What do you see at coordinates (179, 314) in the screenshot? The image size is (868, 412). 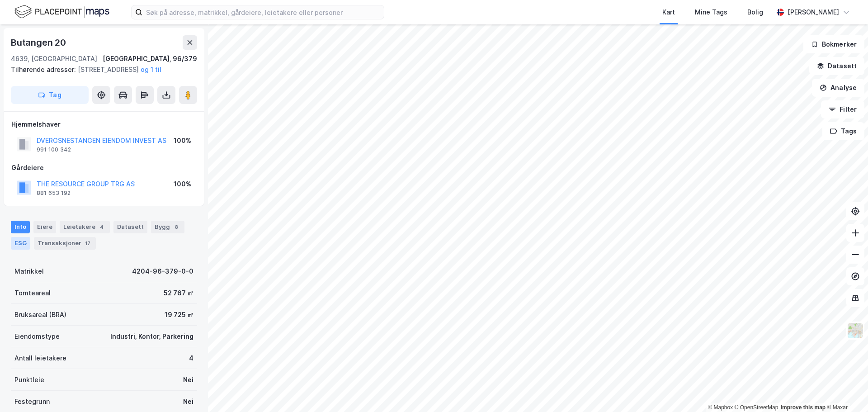 I see `div: 19 725 ㎡` at bounding box center [179, 314].